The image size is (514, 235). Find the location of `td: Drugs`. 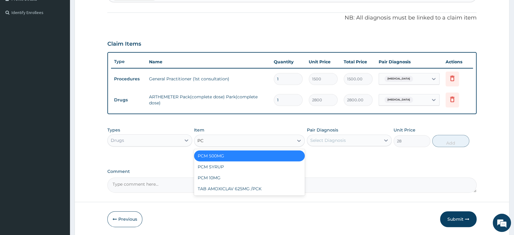

td: Drugs is located at coordinates (128, 100).